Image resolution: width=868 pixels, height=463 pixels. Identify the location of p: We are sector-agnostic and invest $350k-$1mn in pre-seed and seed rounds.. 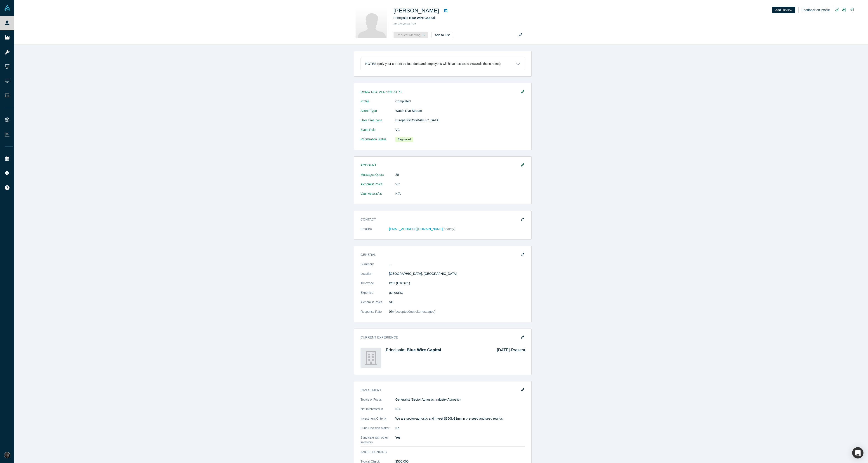
(460, 419).